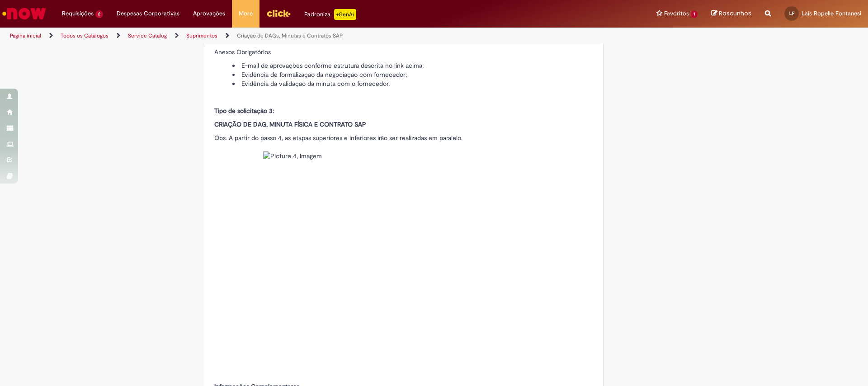 Image resolution: width=868 pixels, height=386 pixels. Describe the element at coordinates (25, 36) in the screenshot. I see `a: Página inicial` at that location.